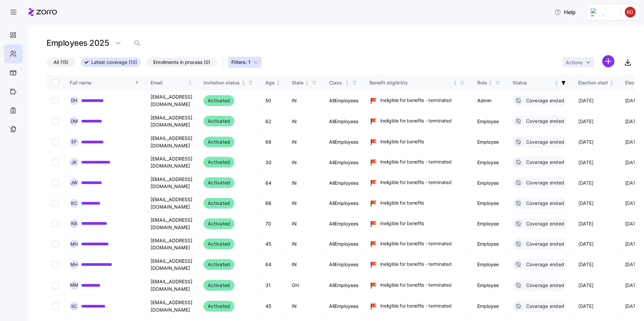 This screenshot has height=321, width=644. I want to click on td: 62, so click(273, 121).